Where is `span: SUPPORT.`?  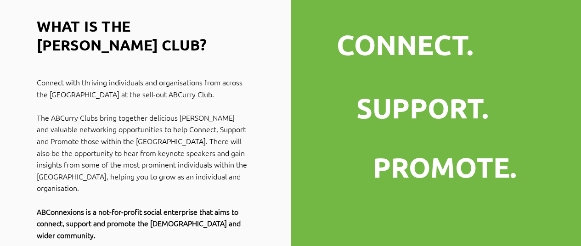 span: SUPPORT. is located at coordinates (422, 107).